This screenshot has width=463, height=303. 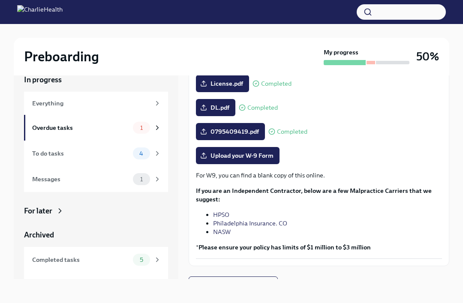 I want to click on a: Messages1, so click(x=96, y=179).